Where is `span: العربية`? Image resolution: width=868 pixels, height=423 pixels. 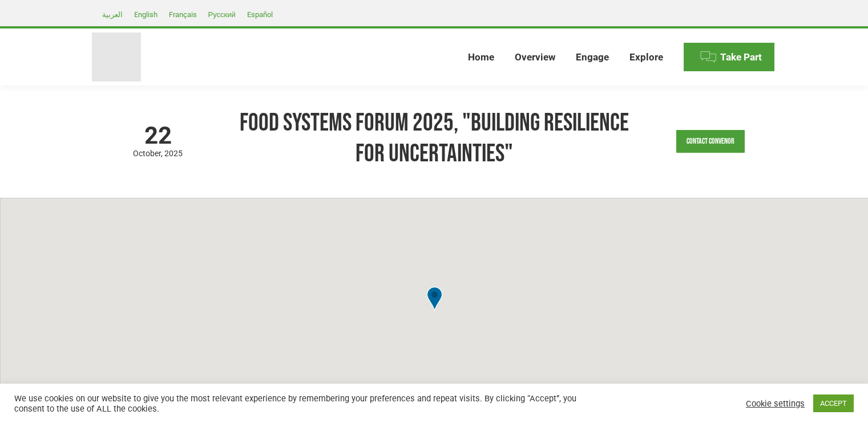
span: العربية is located at coordinates (113, 14).